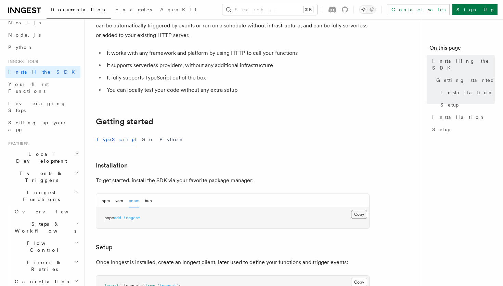  Describe the element at coordinates (233, 26) in the screenshot. I see `p: The Inngest SDK allows you to write reliable, durable functions in your existing projects increme...` at that location.